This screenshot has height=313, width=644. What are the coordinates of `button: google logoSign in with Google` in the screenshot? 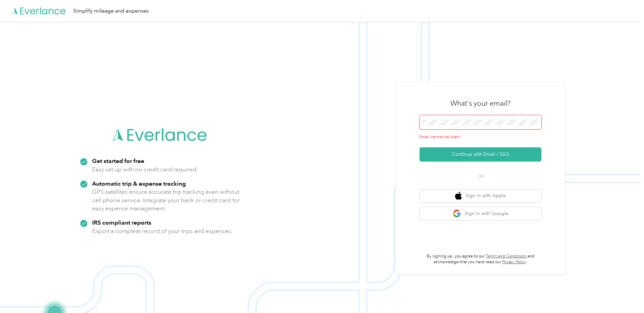 It's located at (480, 213).